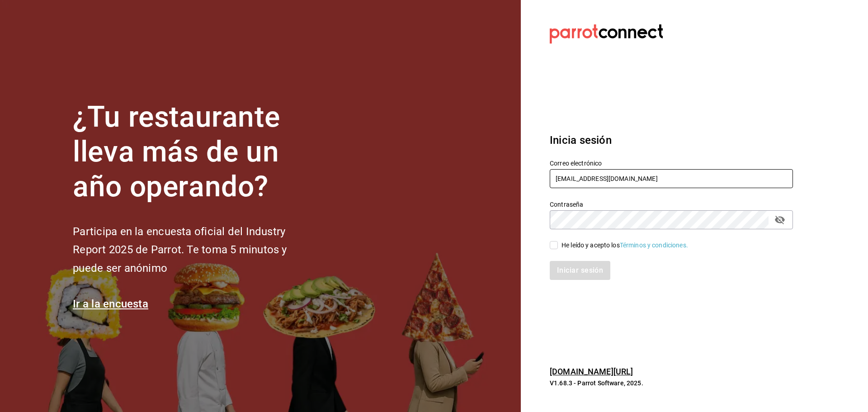 The height and width of the screenshot is (412, 868). I want to click on h1: ¿Tu restaurante lleva más de un año operando?, so click(195, 152).